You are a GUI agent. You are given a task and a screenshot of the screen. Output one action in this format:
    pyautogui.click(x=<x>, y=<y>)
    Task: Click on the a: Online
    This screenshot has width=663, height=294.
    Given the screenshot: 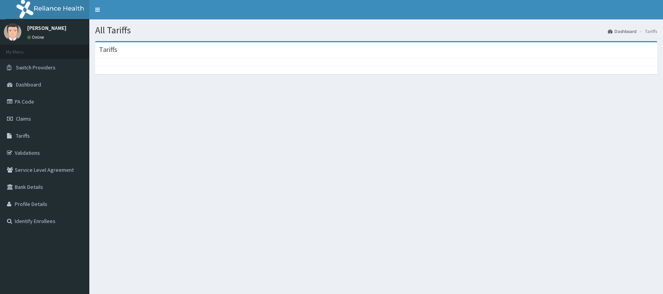 What is the action you would take?
    pyautogui.click(x=37, y=37)
    